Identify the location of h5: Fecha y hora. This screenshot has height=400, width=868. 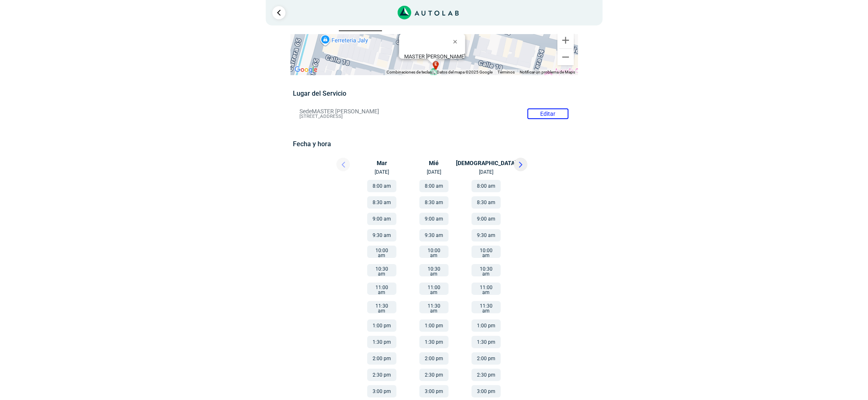
(434, 144).